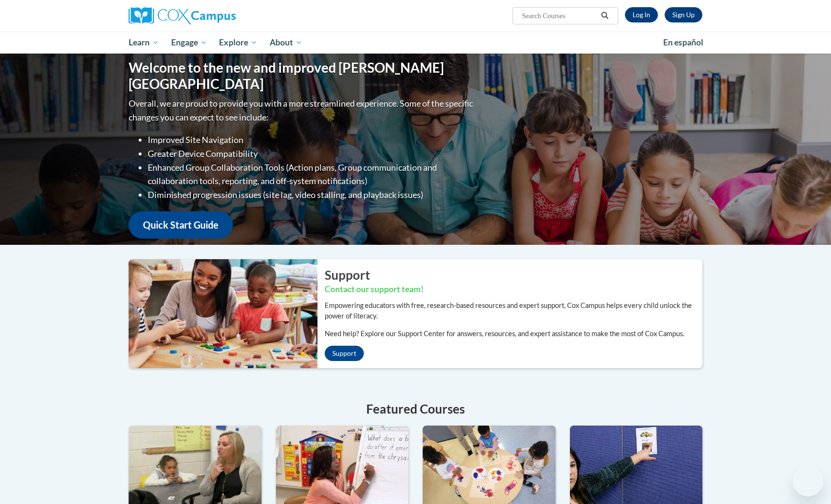  What do you see at coordinates (513, 311) in the screenshot?
I see `p: Empowering educators with free, research-based resources and expert support, Cox Campus helps eve...` at bounding box center [513, 311].